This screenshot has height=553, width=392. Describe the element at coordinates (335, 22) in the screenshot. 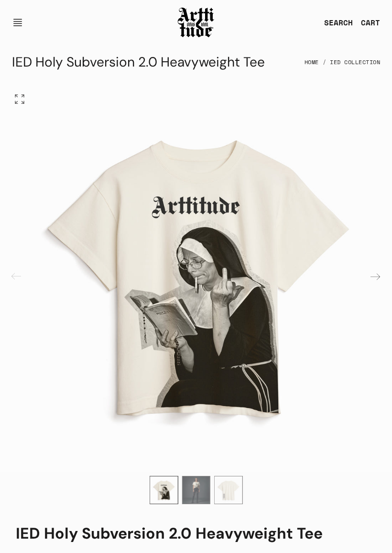

I see `a: SEARCH` at that location.